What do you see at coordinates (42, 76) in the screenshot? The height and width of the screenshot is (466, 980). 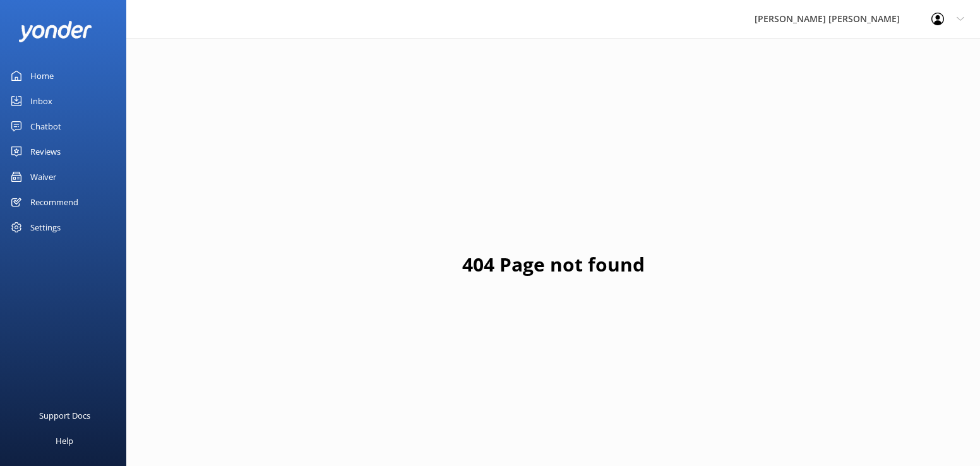 I see `div: Home` at bounding box center [42, 76].